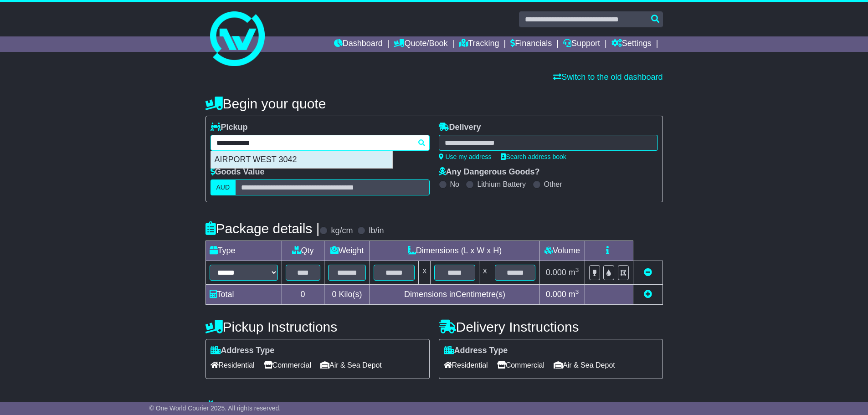 The image size is (868, 415). I want to click on label: Lithium Battery, so click(501, 184).